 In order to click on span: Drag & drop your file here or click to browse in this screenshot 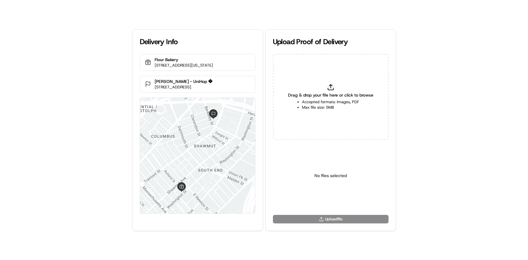, I will do `click(331, 95)`.